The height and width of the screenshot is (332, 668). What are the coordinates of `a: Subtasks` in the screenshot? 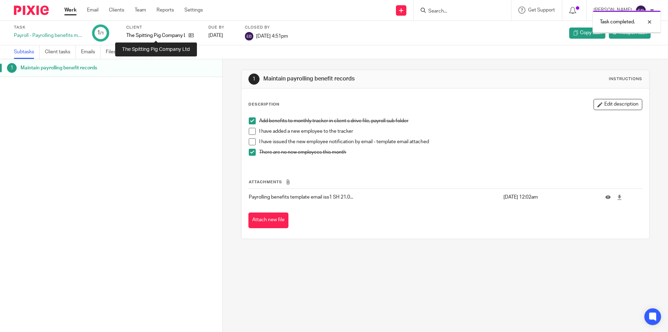 It's located at (27, 52).